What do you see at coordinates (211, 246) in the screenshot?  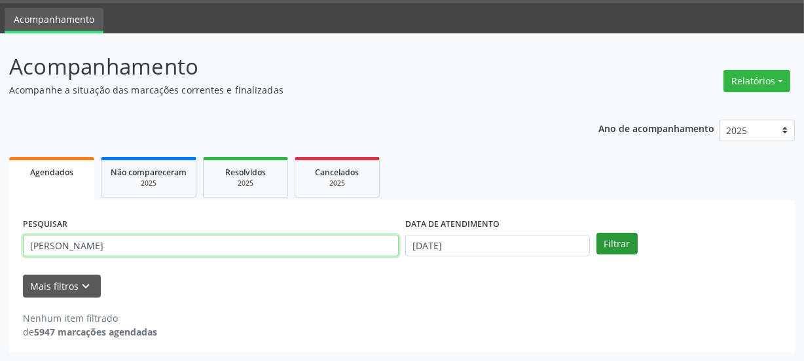 I see `input: Nome, CNS` at bounding box center [211, 246].